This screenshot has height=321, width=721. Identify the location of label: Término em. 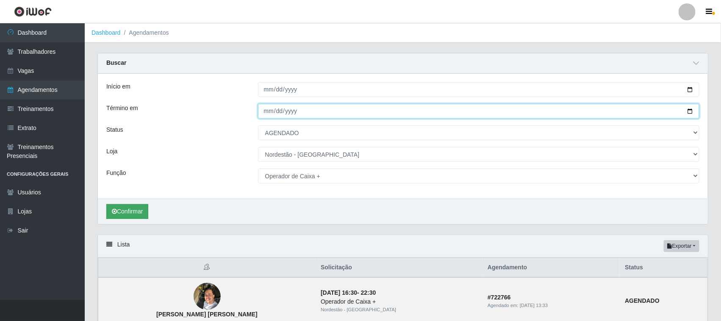
(122, 108).